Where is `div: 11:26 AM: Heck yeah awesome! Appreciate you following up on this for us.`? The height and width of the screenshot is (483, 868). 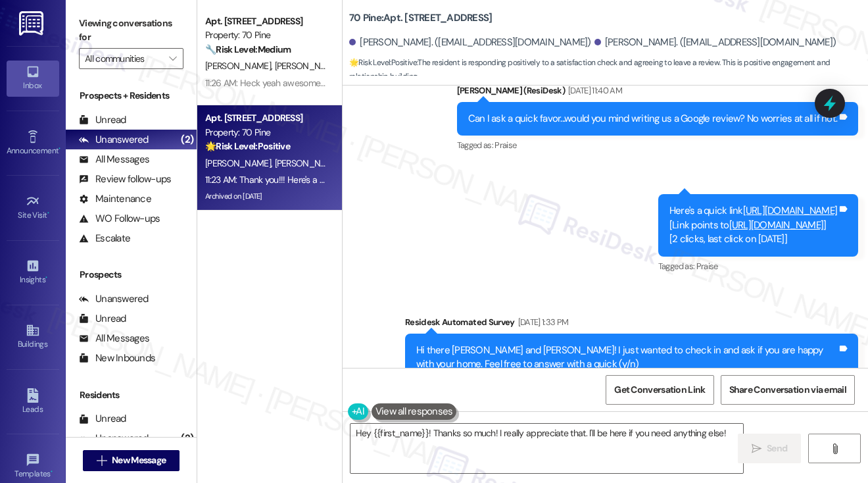
div: 11:26 AM: Heck yeah awesome! Appreciate you following up on this for us. is located at coordinates (344, 83).